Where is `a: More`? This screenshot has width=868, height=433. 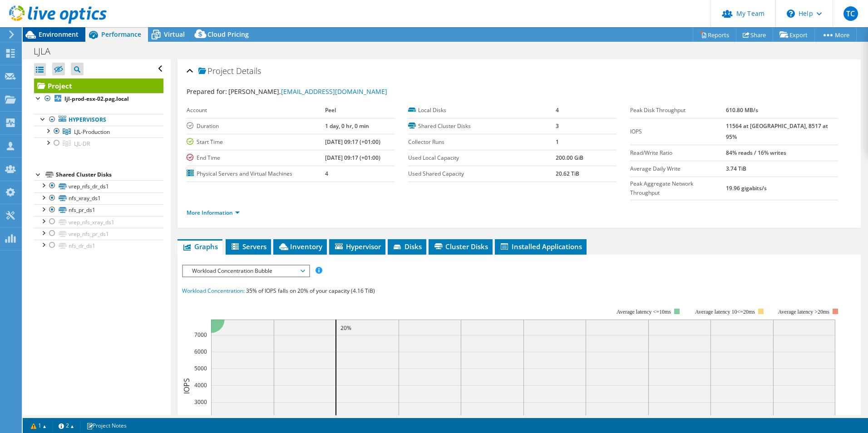 a: More is located at coordinates (835, 34).